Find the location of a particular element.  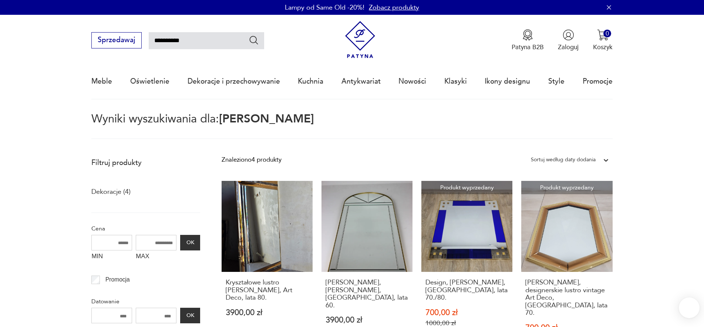

a: Antykwariat is located at coordinates (361, 81).